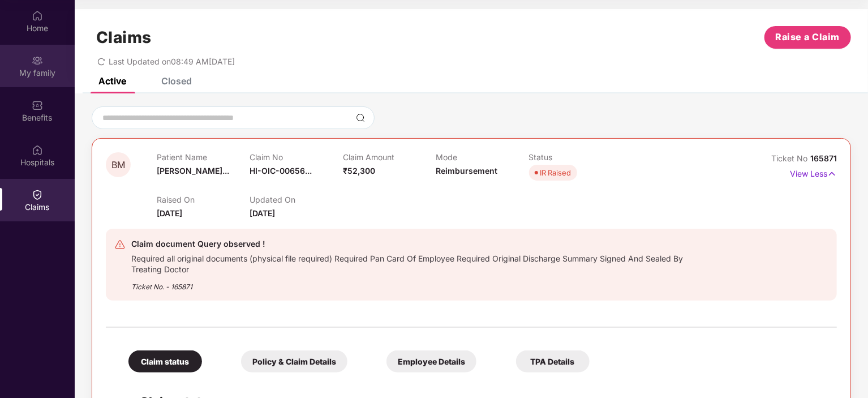 This screenshot has height=398, width=868. What do you see at coordinates (390, 157) in the screenshot?
I see `p: Claim Amount` at bounding box center [390, 157].